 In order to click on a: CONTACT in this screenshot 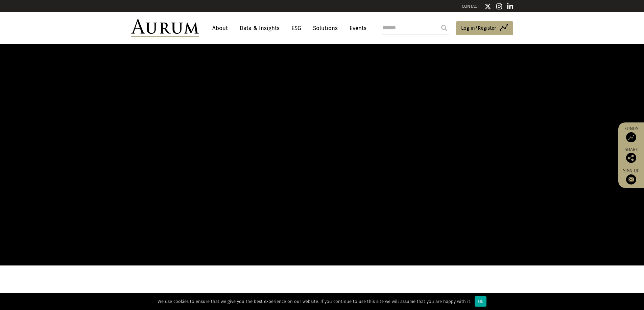, I will do `click(471, 6)`.